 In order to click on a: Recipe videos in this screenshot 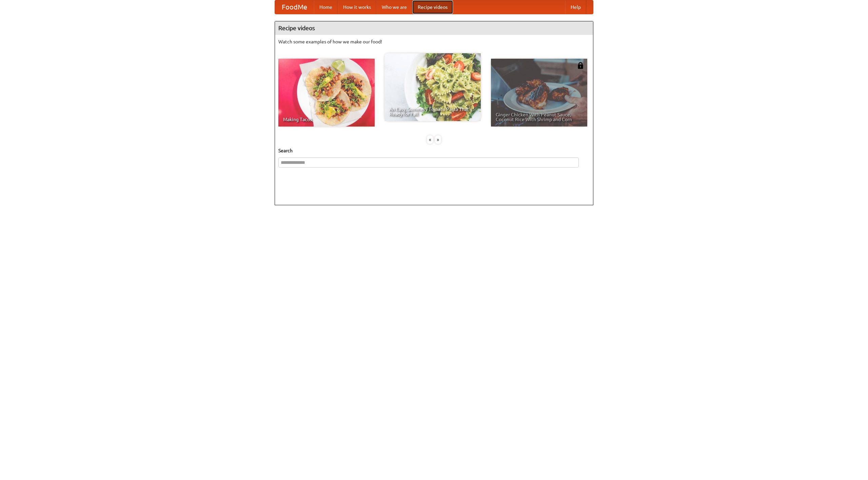, I will do `click(433, 7)`.